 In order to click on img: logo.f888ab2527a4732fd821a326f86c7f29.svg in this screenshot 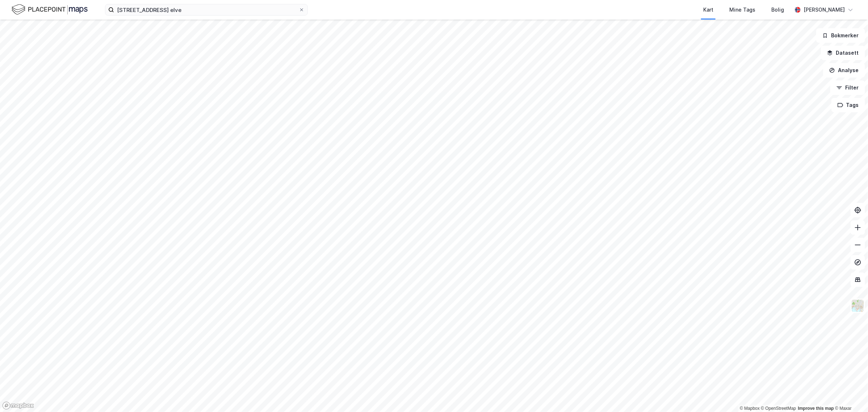, I will do `click(49, 9)`.